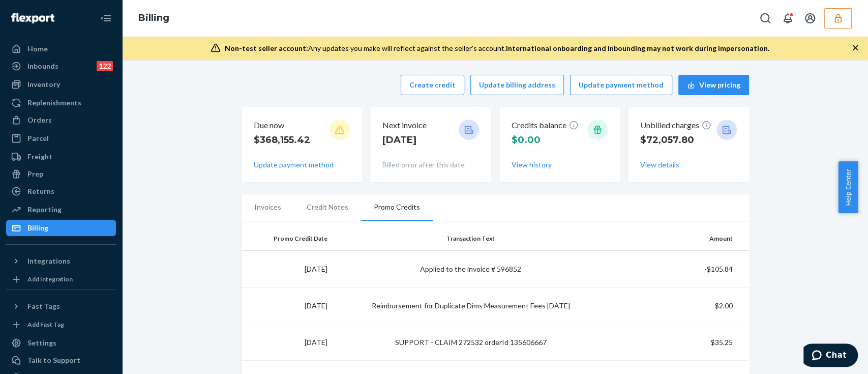 The image size is (868, 374). Describe the element at coordinates (532, 165) in the screenshot. I see `button: View history` at that location.